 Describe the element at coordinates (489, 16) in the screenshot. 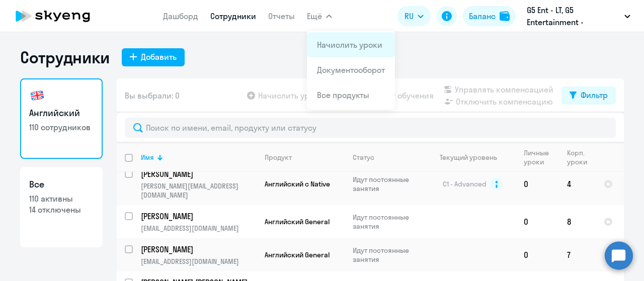

I see `button: Балансbalance` at that location.